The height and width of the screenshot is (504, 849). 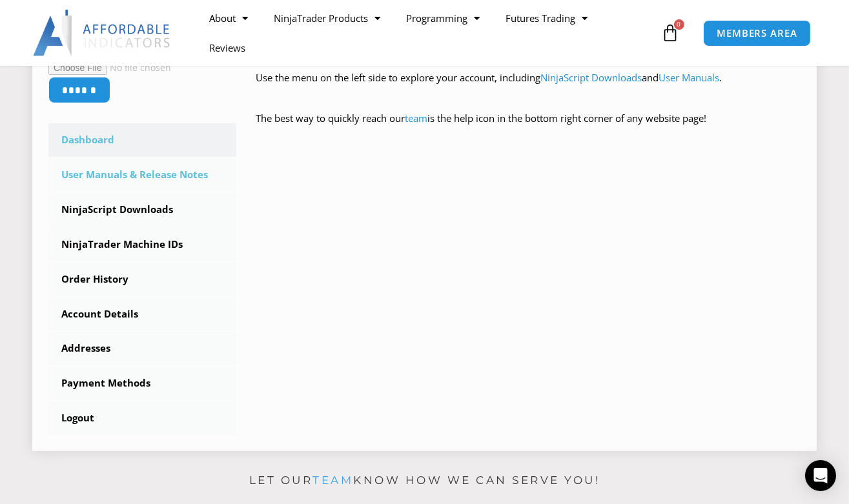 What do you see at coordinates (142, 279) in the screenshot?
I see `nav: Account pages` at bounding box center [142, 279].